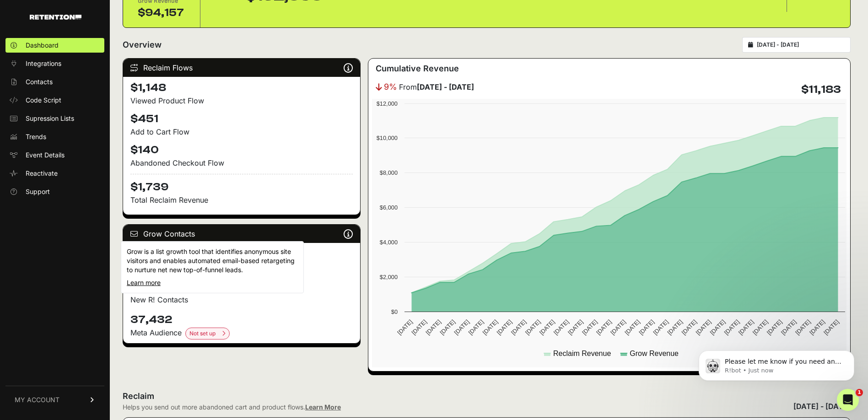  I want to click on text: $6,000, so click(388, 207).